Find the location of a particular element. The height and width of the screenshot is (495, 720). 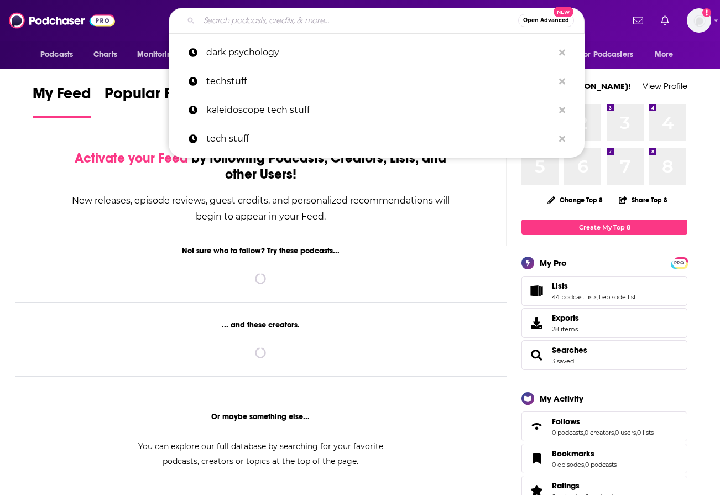

a: 0 lists is located at coordinates (646, 433).